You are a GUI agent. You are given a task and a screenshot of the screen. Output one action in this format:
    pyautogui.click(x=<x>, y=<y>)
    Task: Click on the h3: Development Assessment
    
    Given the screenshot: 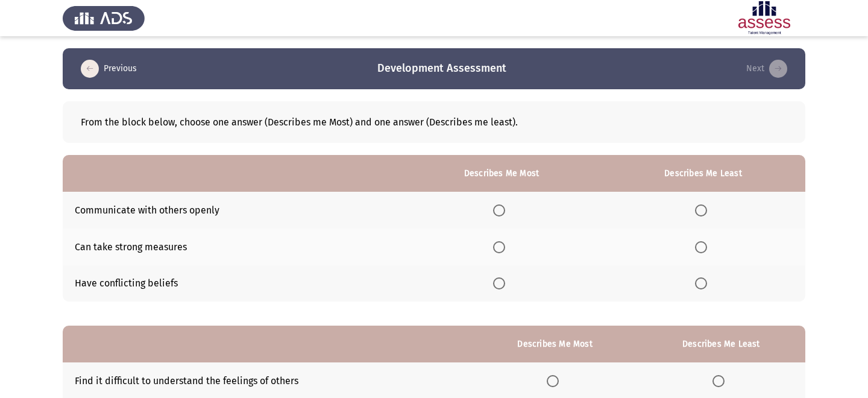 What is the action you would take?
    pyautogui.click(x=442, y=68)
    